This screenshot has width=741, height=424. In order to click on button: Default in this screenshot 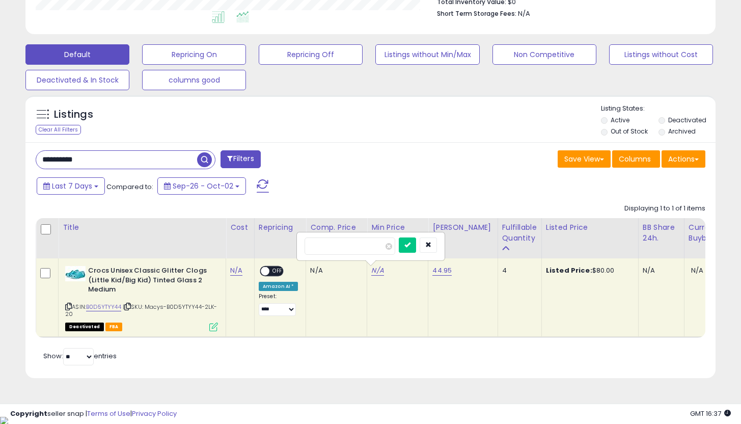, I will do `click(77, 54)`.